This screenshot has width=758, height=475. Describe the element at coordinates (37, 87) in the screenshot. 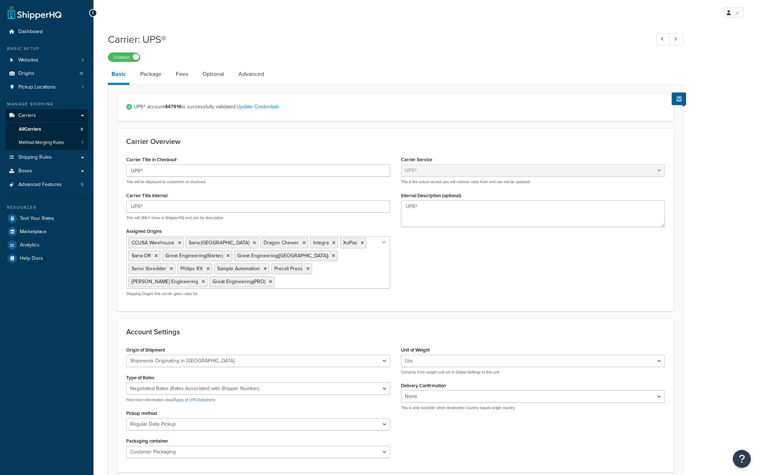

I see `span: Pickup Locations` at that location.